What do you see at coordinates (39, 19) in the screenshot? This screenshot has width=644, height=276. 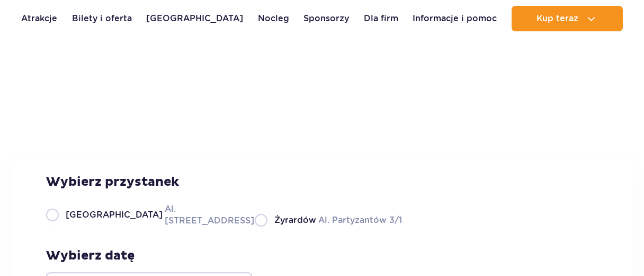 I see `a: Atrakcje` at bounding box center [39, 19].